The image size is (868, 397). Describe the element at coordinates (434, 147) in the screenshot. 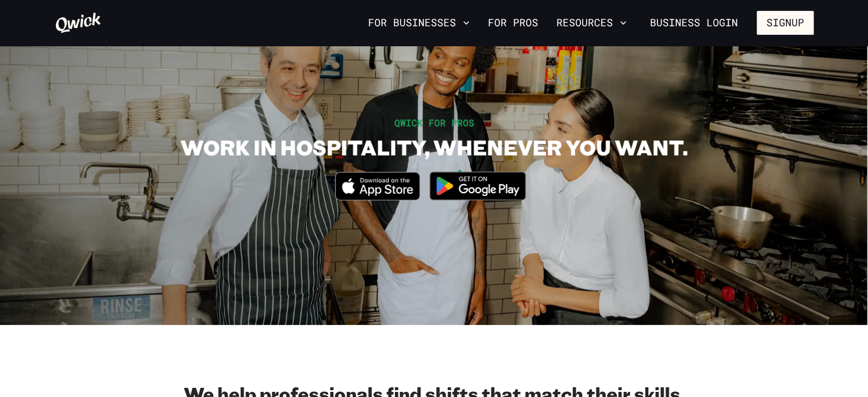

I see `h1: WORK IN HOSPITALITY, WHENEVER YOU WANT.` at that location.